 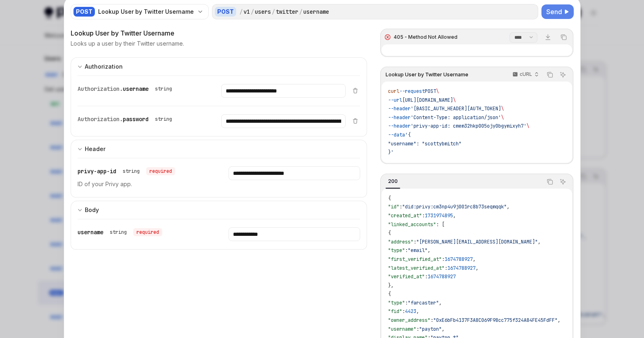 What do you see at coordinates (454, 207) in the screenshot?
I see `span: "did:privy:cm3np4u9j001rc8b73seqmqqk"` at bounding box center [454, 207].